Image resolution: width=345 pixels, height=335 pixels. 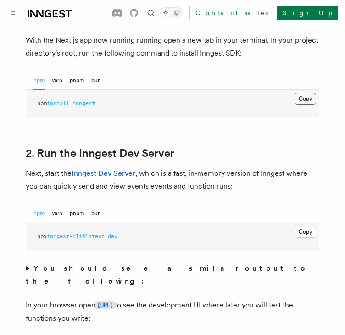 What do you see at coordinates (58, 103) in the screenshot?
I see `span: install` at bounding box center [58, 103].